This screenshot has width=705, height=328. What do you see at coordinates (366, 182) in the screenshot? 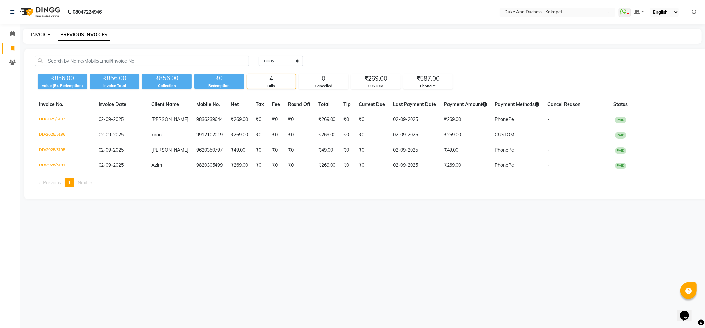
I see `nav: Pagination` at bounding box center [366, 182].